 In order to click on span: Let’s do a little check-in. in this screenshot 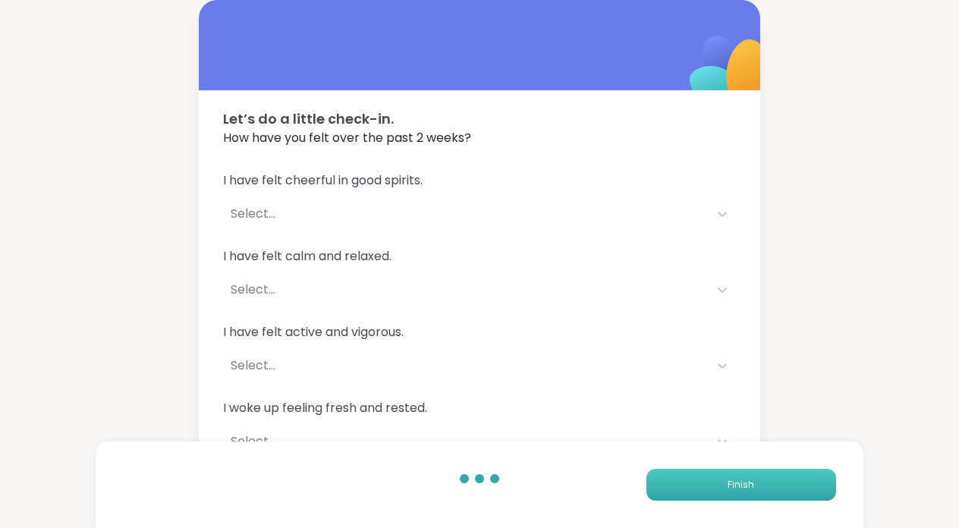, I will do `click(480, 118)`.